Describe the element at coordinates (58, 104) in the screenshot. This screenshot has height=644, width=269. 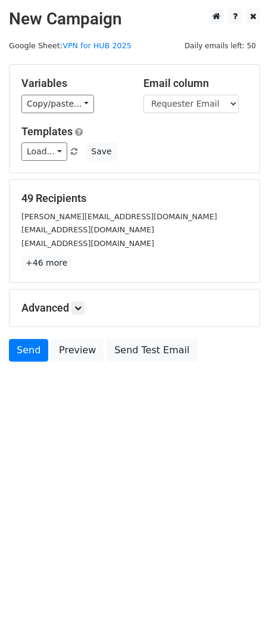
I see `a: Copy/paste...` at that location.